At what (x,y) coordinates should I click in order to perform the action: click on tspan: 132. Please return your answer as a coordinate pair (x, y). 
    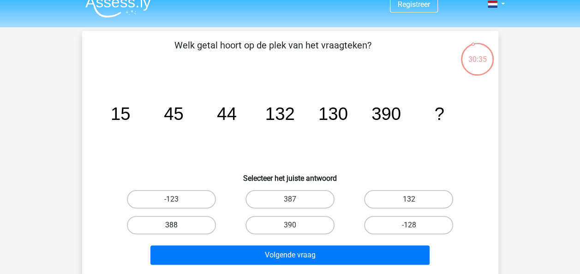
    Looking at the image, I should click on (280, 113).